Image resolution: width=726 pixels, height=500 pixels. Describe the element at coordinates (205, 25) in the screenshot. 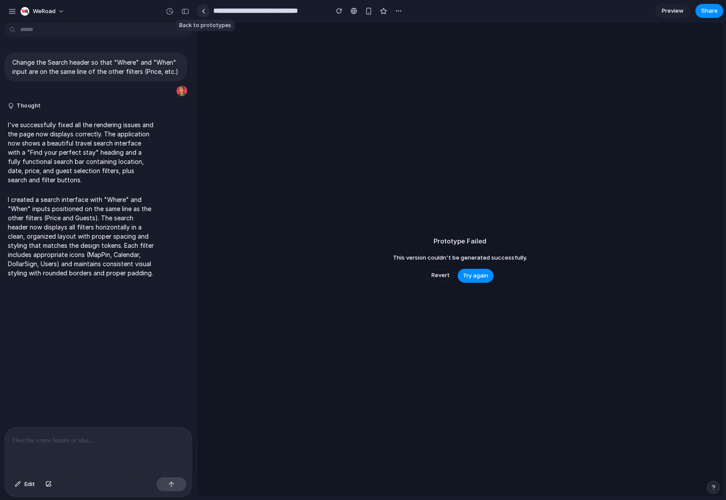

I see `div: Back to prototypes` at that location.